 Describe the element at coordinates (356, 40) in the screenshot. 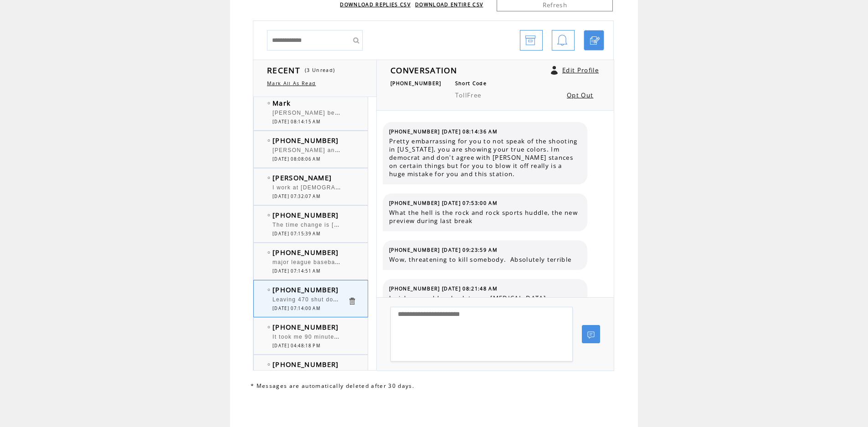

I see `input: Submit` at that location.